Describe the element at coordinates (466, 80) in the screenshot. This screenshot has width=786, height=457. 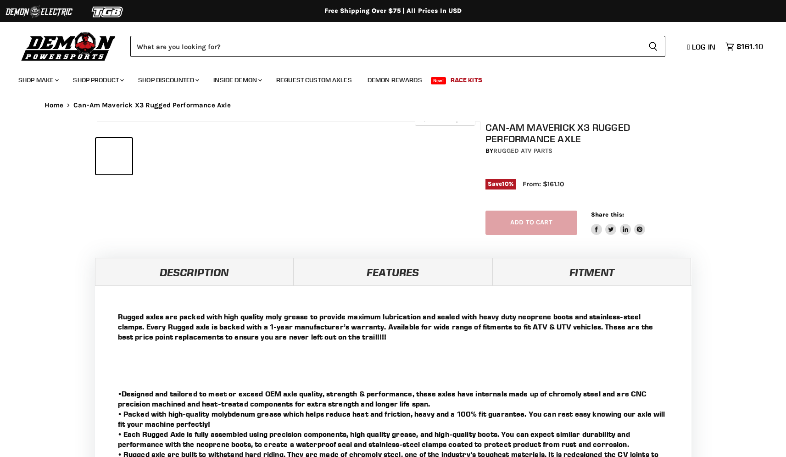
I see `a: Race Kits` at that location.